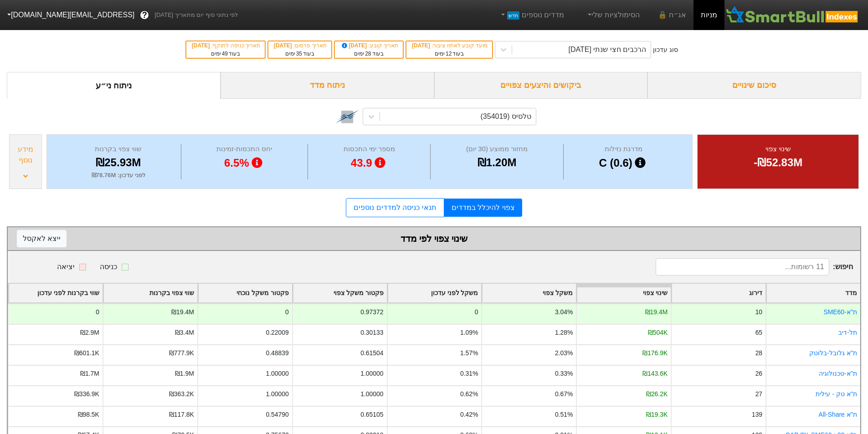 This screenshot has width=868, height=434. I want to click on div: ₪2.9M, so click(89, 332).